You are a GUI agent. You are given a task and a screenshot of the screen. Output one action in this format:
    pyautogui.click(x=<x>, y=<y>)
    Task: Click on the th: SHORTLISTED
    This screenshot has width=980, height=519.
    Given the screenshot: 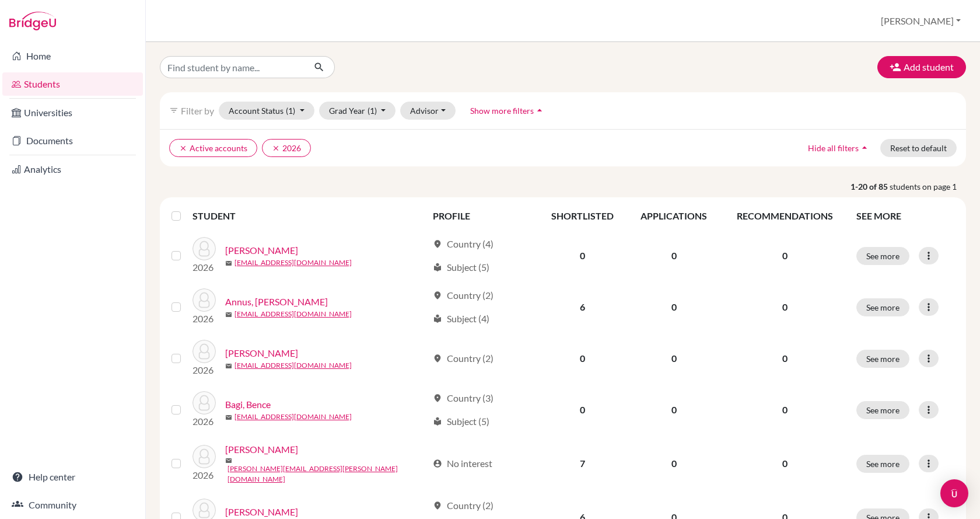 What is the action you would take?
    pyautogui.click(x=582, y=216)
    